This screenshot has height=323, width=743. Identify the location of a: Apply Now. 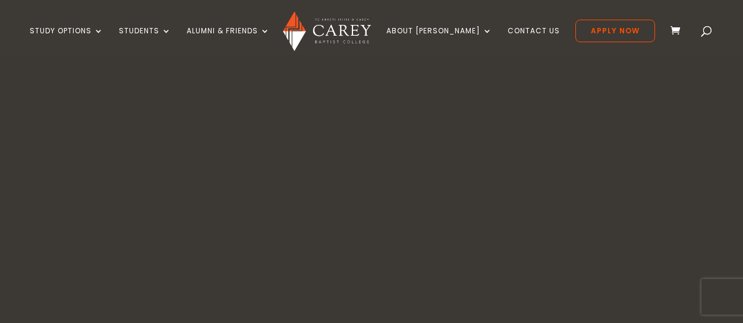
(615, 31).